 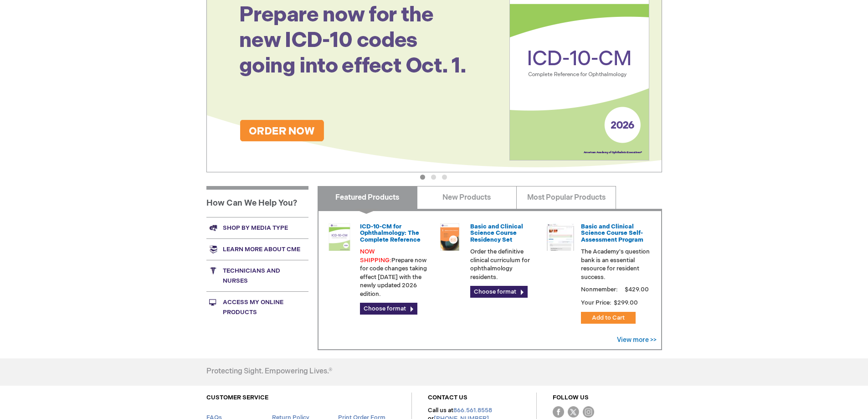 I want to click on a: New Products, so click(x=466, y=197).